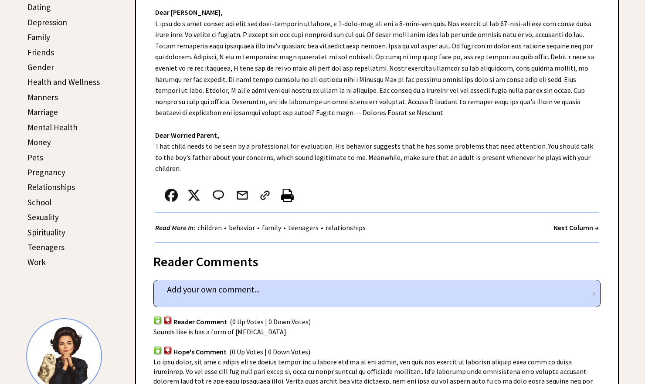 The image size is (645, 384). Describe the element at coordinates (287, 195) in the screenshot. I see `img: printer%20icon.png` at that location.